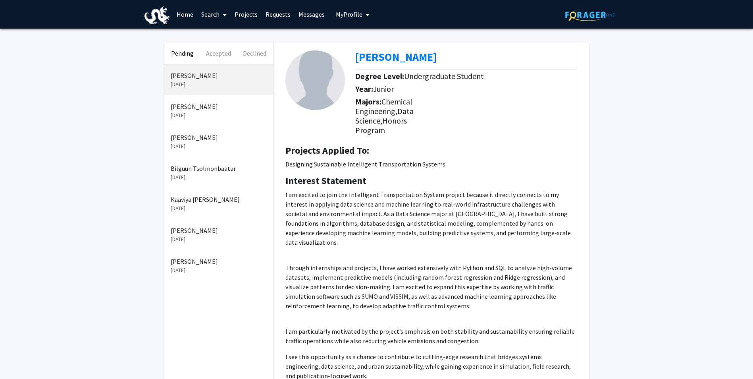  I want to click on img: Drexel University Logo, so click(157, 15).